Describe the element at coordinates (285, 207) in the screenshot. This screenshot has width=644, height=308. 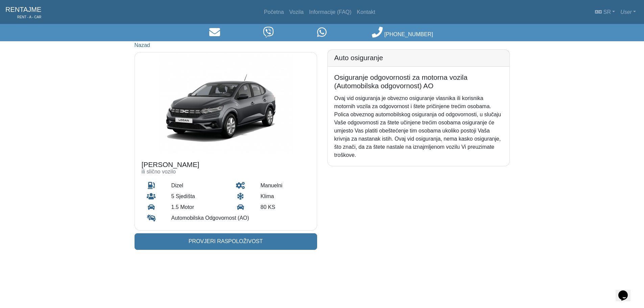
I see `div: 80 KS` at that location.